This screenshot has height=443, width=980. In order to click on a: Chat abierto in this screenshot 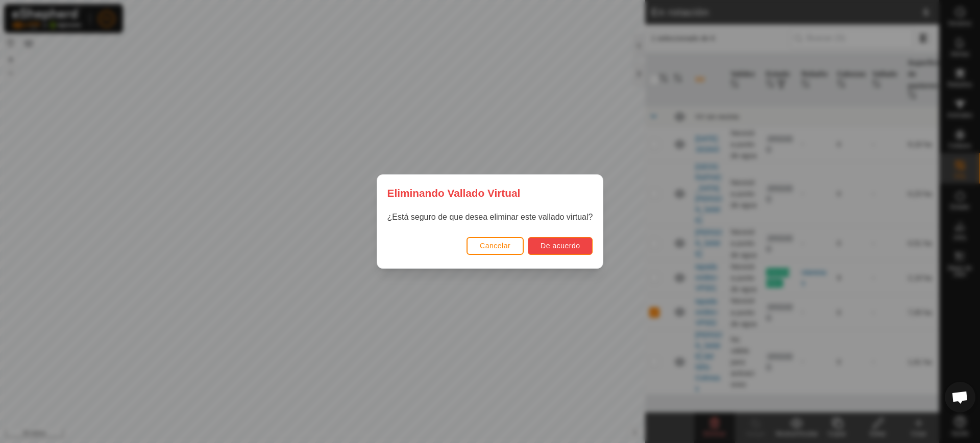, I will do `click(960, 398)`.